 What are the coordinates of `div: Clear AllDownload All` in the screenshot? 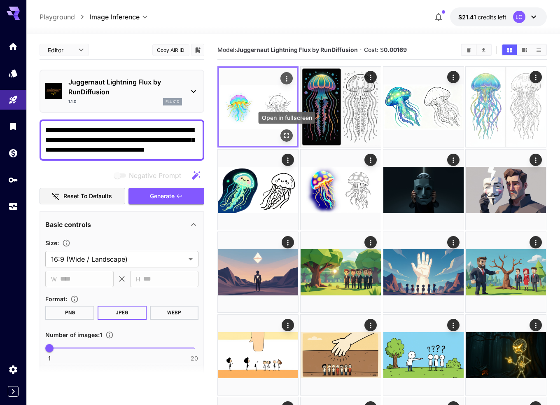 It's located at (476, 50).